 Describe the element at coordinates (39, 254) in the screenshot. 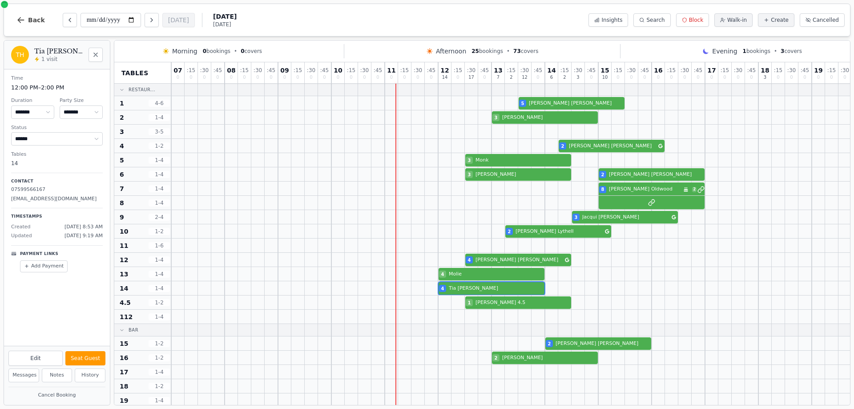

I see `p: Payment Links` at that location.